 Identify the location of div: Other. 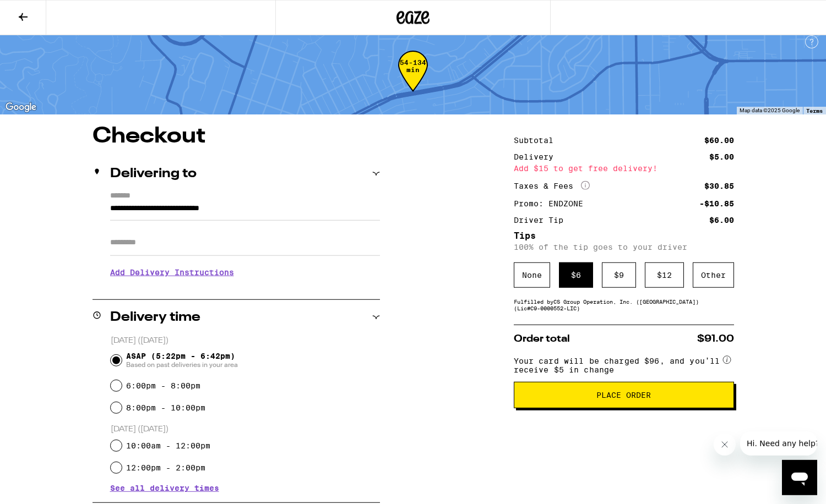
(713, 275).